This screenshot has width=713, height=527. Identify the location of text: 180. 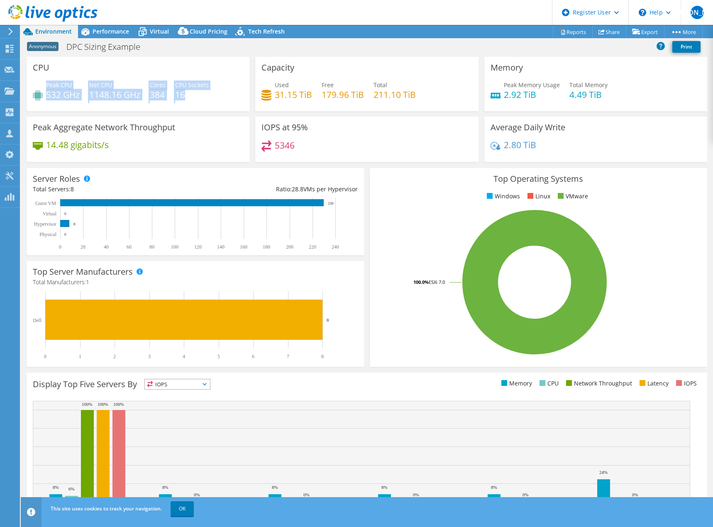
(266, 247).